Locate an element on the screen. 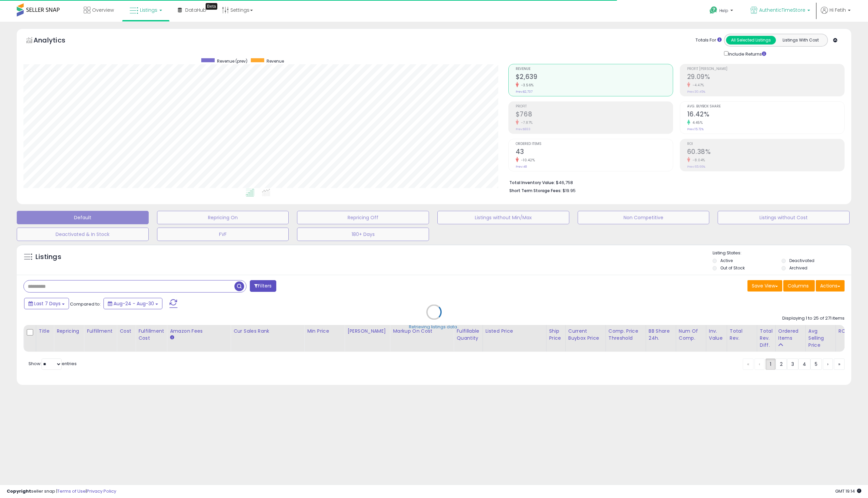 This screenshot has width=868, height=498. small: Prev: $2,737 is located at coordinates (525, 92).